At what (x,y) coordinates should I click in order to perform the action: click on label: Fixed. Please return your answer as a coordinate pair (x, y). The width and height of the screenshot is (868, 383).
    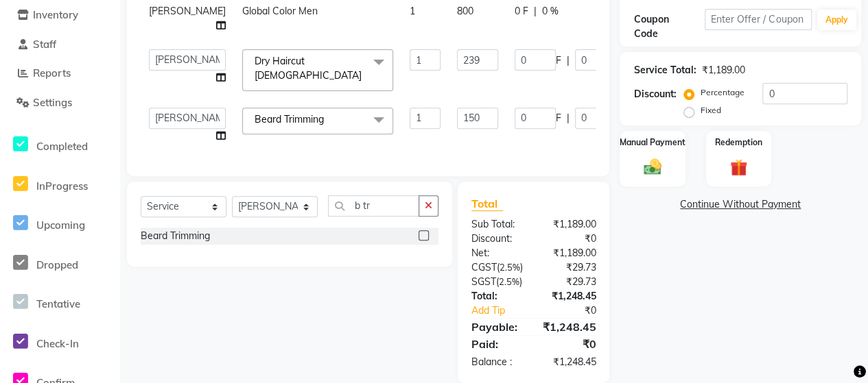
    Looking at the image, I should click on (710, 111).